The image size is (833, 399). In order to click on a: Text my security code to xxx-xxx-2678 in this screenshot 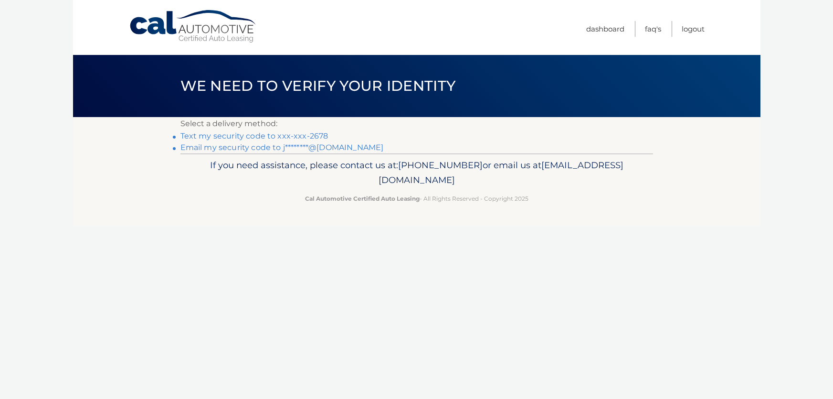, I will do `click(254, 136)`.